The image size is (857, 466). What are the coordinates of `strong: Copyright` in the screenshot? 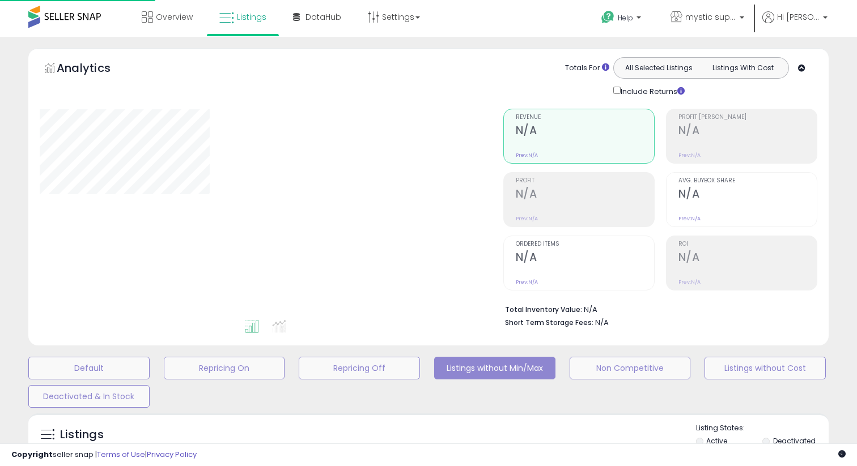 It's located at (32, 454).